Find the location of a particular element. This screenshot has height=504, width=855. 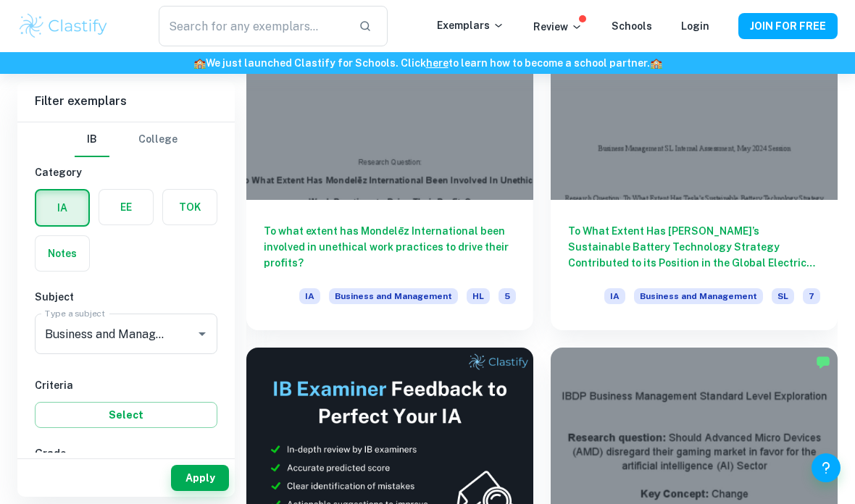

img: Marked is located at coordinates (823, 362).